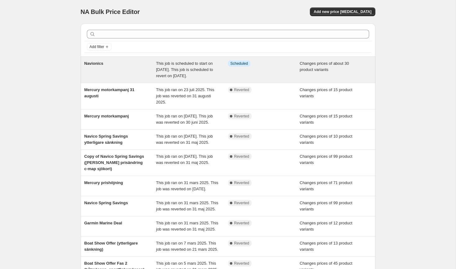 This screenshot has width=456, height=269. What do you see at coordinates (107, 116) in the screenshot?
I see `span: Mercury motorkampanj` at bounding box center [107, 116].